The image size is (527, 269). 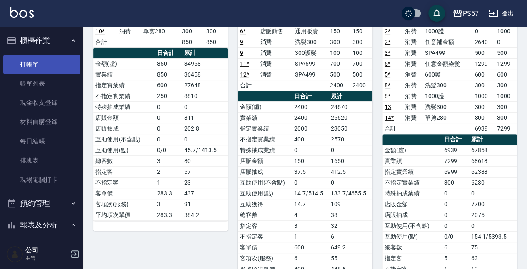 I want to click on td: 250, so click(x=168, y=96).